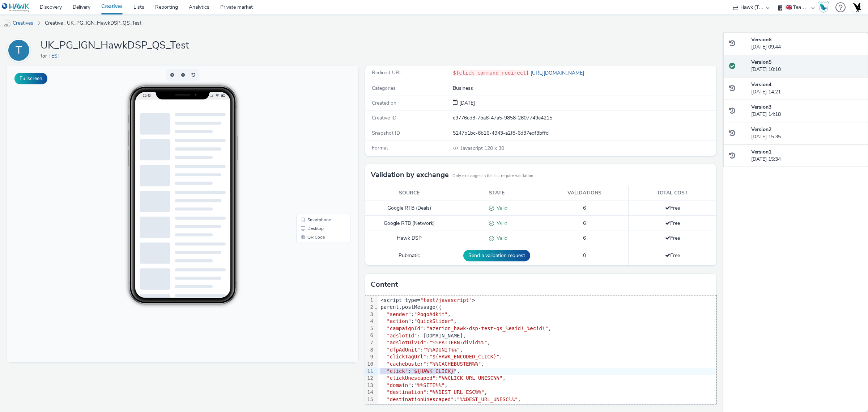  What do you see at coordinates (584, 238) in the screenshot?
I see `span: 6` at bounding box center [584, 238].